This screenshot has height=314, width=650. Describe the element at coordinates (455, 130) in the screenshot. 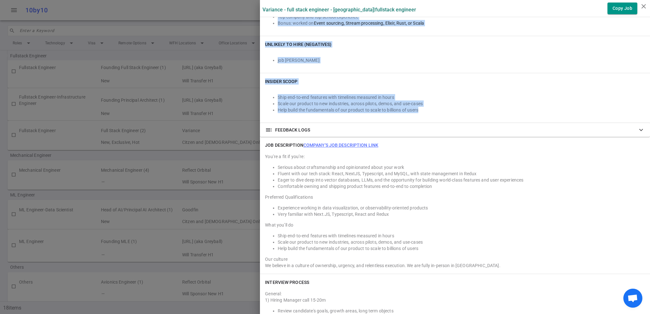

I see `div: FEEDBACK LOGS` at that location.